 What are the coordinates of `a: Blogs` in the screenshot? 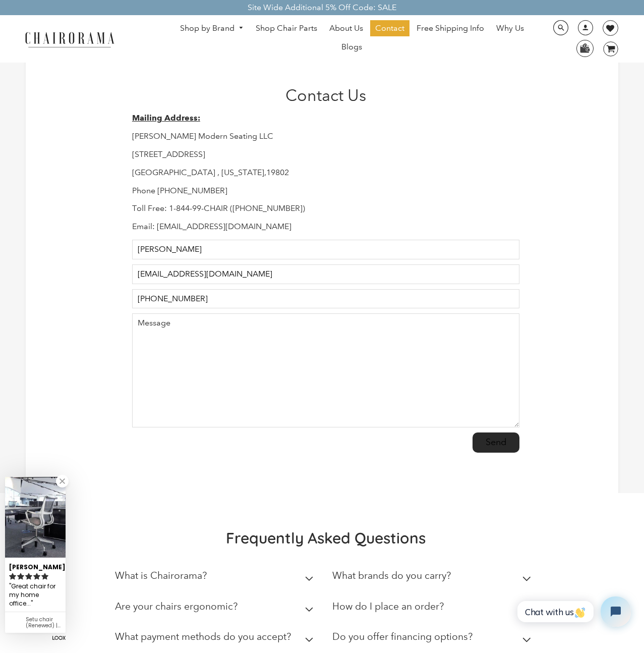 It's located at (351, 47).